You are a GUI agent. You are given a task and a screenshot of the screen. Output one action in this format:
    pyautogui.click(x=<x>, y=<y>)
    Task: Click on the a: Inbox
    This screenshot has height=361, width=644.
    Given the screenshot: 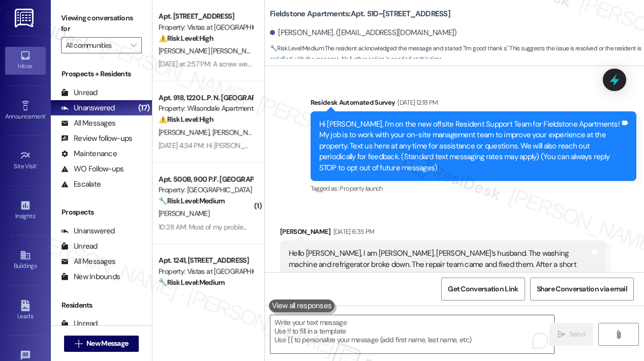 What is the action you would take?
    pyautogui.click(x=25, y=60)
    